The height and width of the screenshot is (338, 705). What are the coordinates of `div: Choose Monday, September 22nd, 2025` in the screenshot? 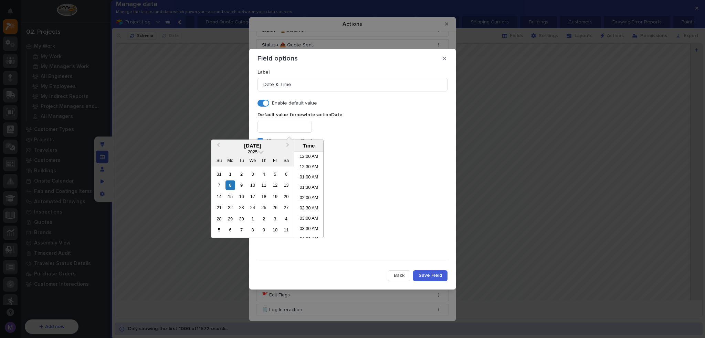 It's located at (230, 208).